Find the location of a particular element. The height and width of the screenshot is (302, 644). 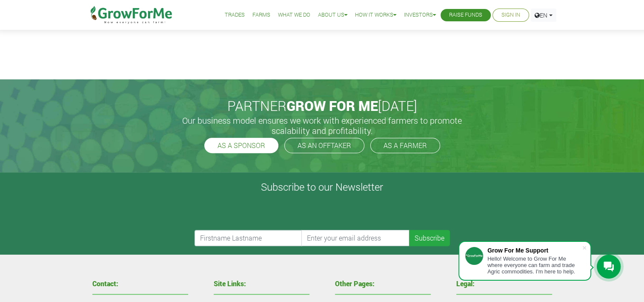

div: Hello! Welcome to Grow For Me where everyone can farm and trade Agric commodities. I'm here to help. is located at coordinates (535, 264).